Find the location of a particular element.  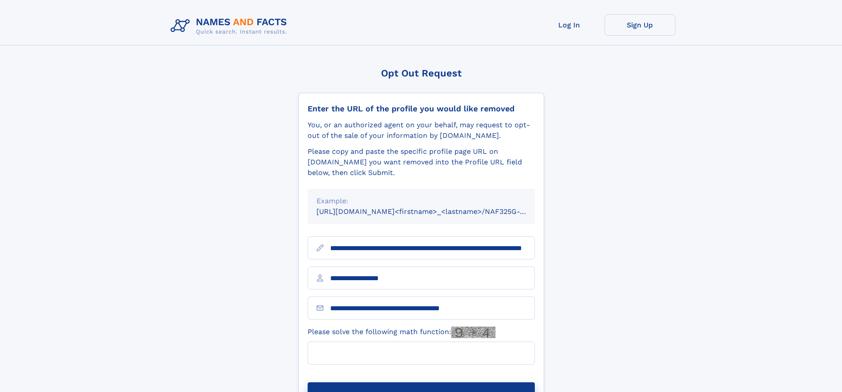

a: Sign Up is located at coordinates (640, 25).